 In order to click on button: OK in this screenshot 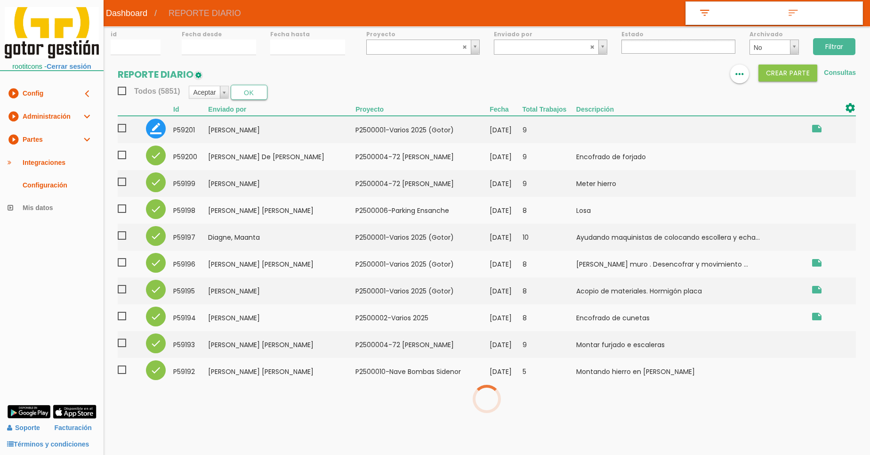, I will do `click(249, 92)`.